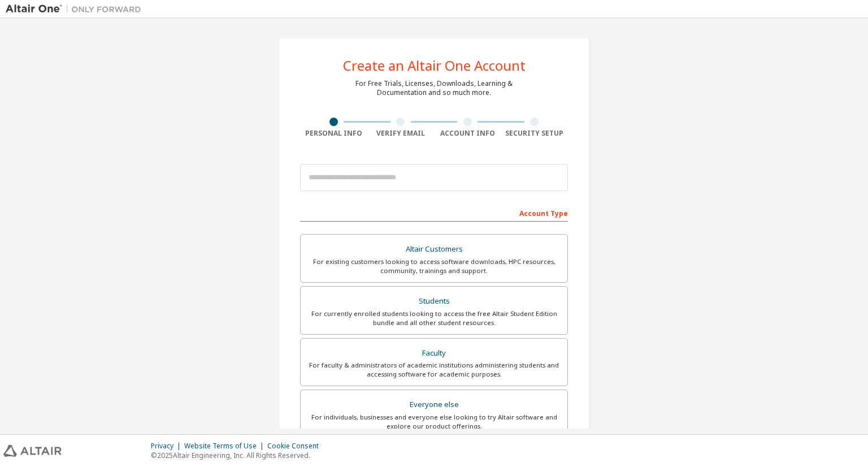 Image resolution: width=868 pixels, height=467 pixels. Describe the element at coordinates (434, 422) in the screenshot. I see `div: For individuals, businesses and everyone else looking to try Altair software and explore our prod...` at that location.